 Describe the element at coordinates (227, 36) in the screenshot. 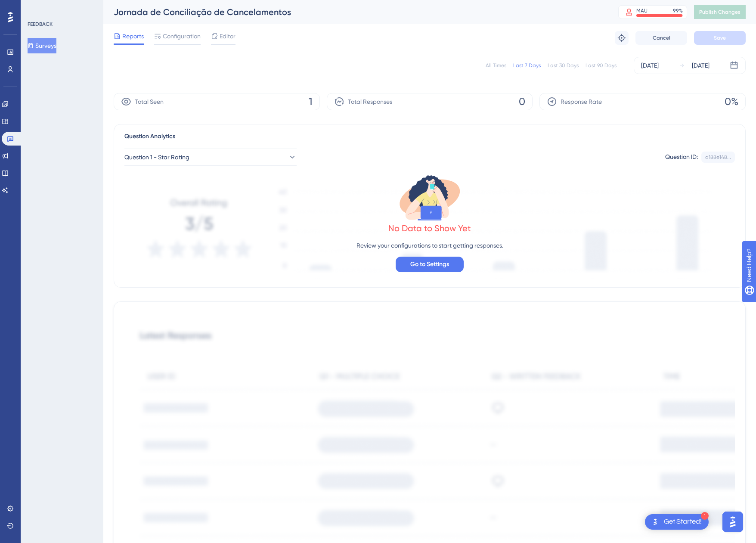

I see `span: Editor` at that location.